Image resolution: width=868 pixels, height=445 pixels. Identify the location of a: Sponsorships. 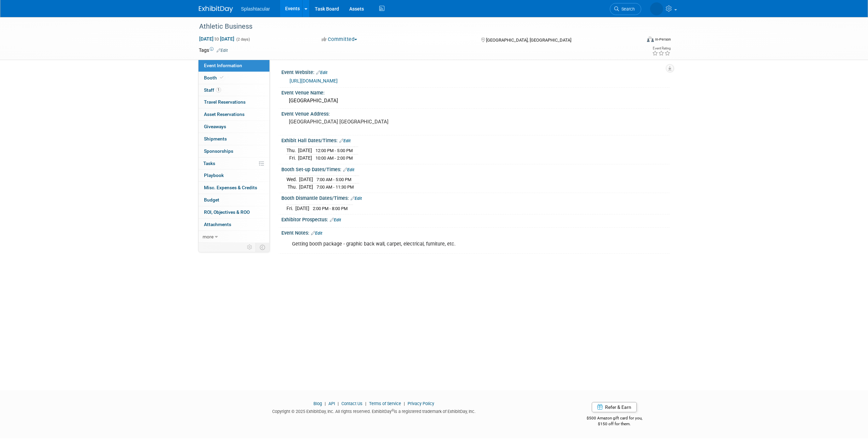
(234, 151).